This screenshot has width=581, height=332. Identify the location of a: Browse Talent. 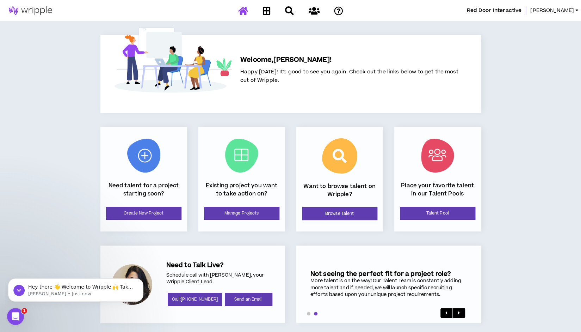
(340, 213).